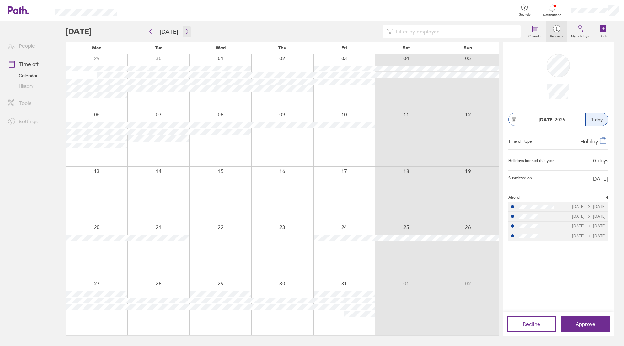 The width and height of the screenshot is (624, 346). What do you see at coordinates (282, 48) in the screenshot?
I see `span: Thu` at bounding box center [282, 48].